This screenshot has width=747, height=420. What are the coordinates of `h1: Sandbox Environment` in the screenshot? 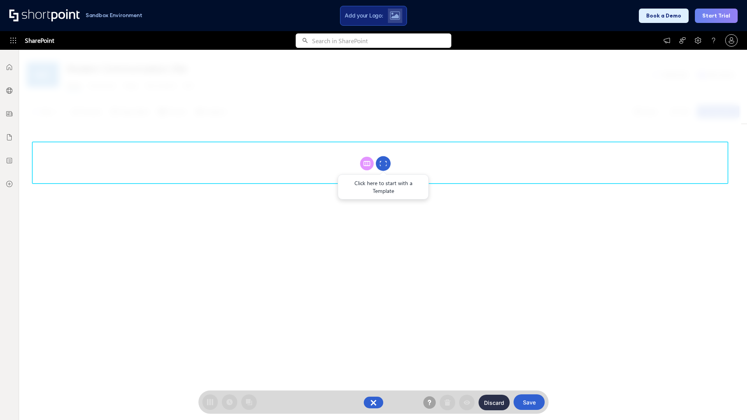 It's located at (114, 15).